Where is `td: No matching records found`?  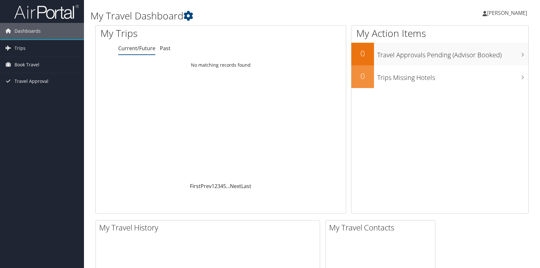
td: No matching records found is located at coordinates (221, 65).